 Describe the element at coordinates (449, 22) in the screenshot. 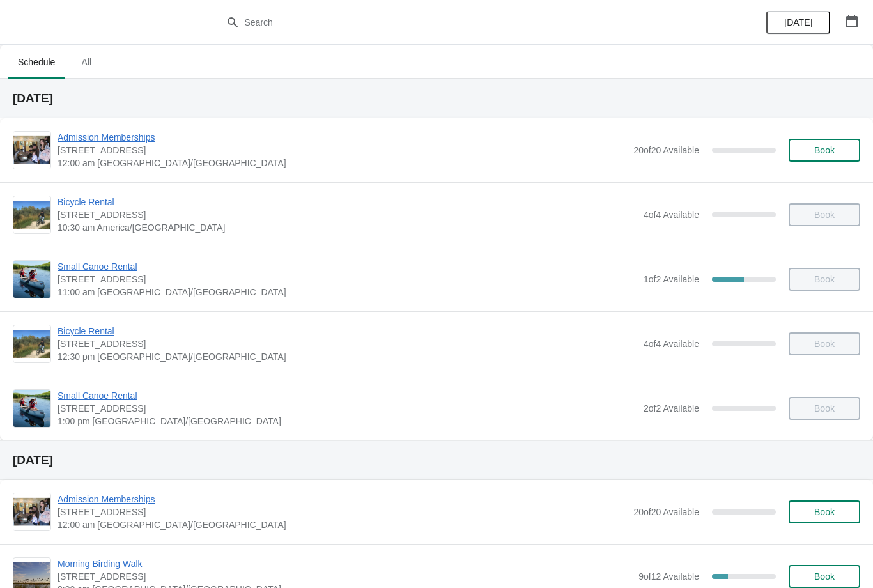

I see `input: Search` at that location.